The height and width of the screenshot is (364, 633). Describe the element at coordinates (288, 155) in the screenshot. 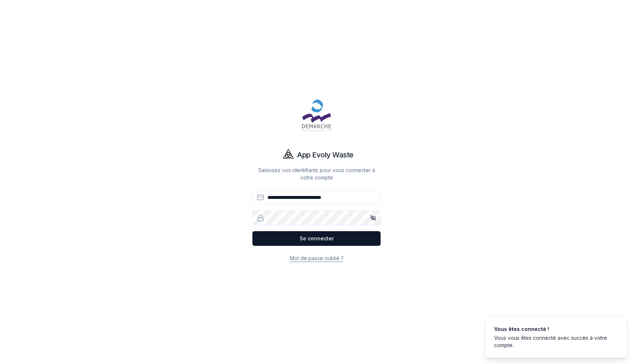

I see `img: Evoly Logo` at that location.